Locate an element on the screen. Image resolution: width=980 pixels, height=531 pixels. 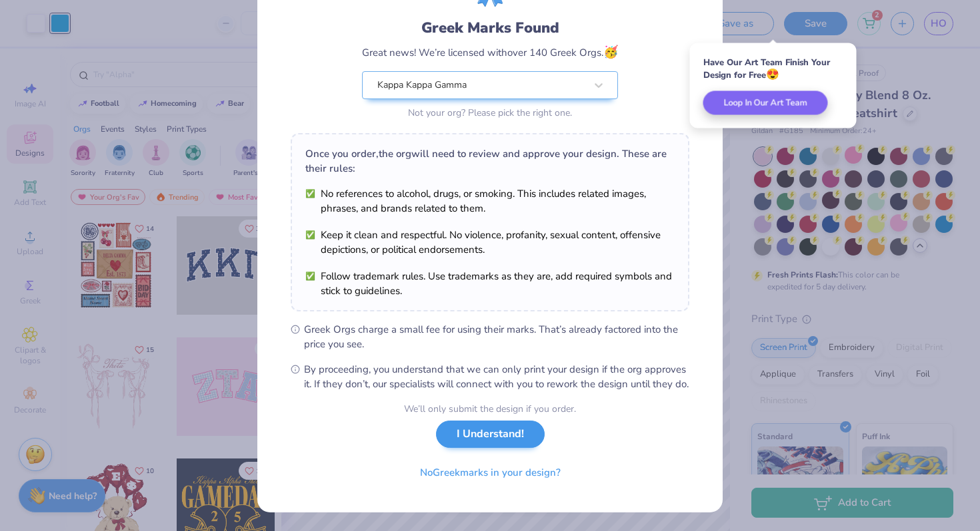
span: Greek Orgs charge a small fee for using their marks. That’s already factored into the price you see. is located at coordinates (497, 337).